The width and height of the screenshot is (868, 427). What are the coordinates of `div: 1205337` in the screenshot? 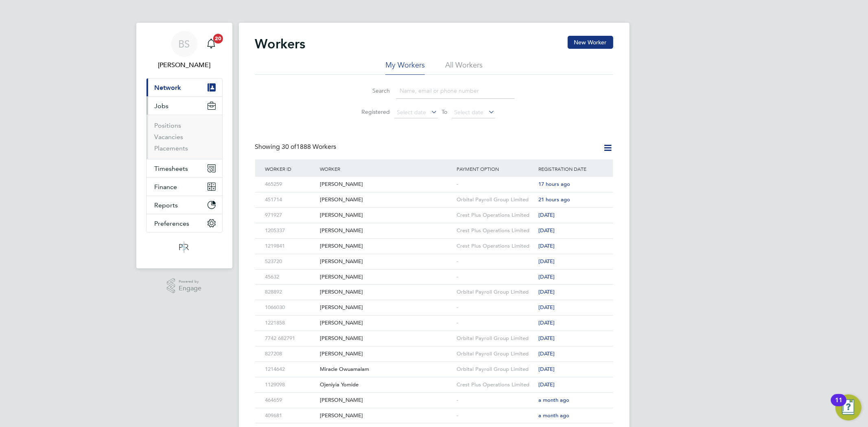 It's located at (290, 231).